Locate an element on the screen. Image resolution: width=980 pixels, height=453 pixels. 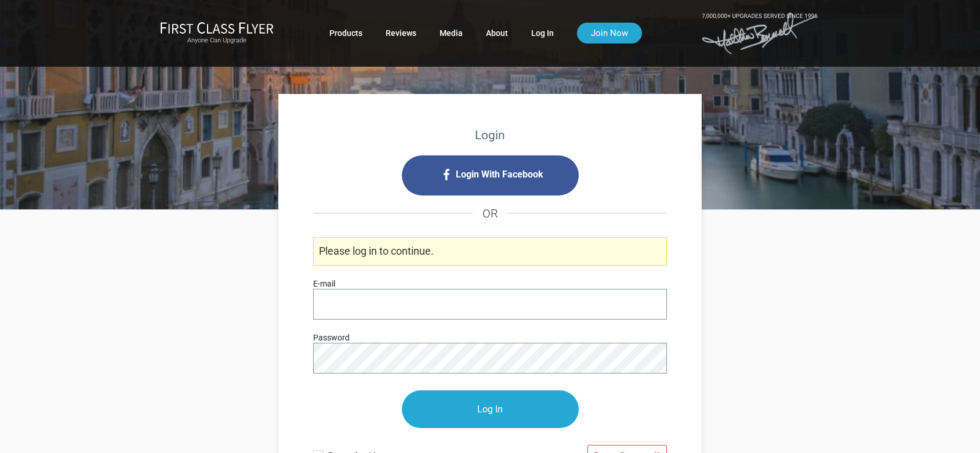
a: First Class FlyerAnyone Can Upgrade is located at coordinates (217, 33).